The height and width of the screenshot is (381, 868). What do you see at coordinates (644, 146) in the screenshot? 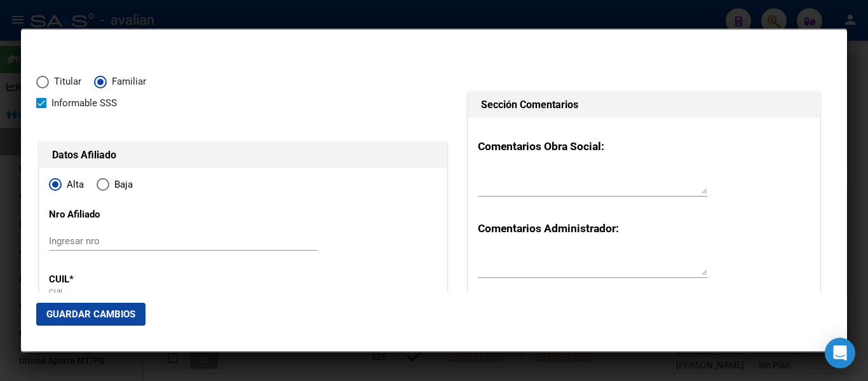
I see `h3: Comentarios Obra Social:` at bounding box center [644, 146].